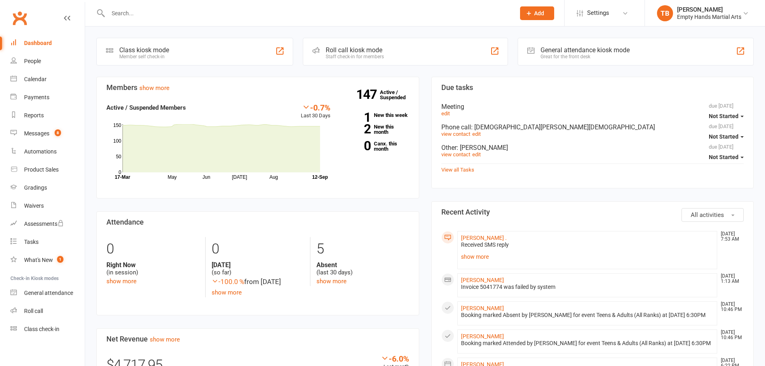 The image size is (765, 366). Describe the element at coordinates (592, 127) in the screenshot. I see `div: Phone call` at that location.